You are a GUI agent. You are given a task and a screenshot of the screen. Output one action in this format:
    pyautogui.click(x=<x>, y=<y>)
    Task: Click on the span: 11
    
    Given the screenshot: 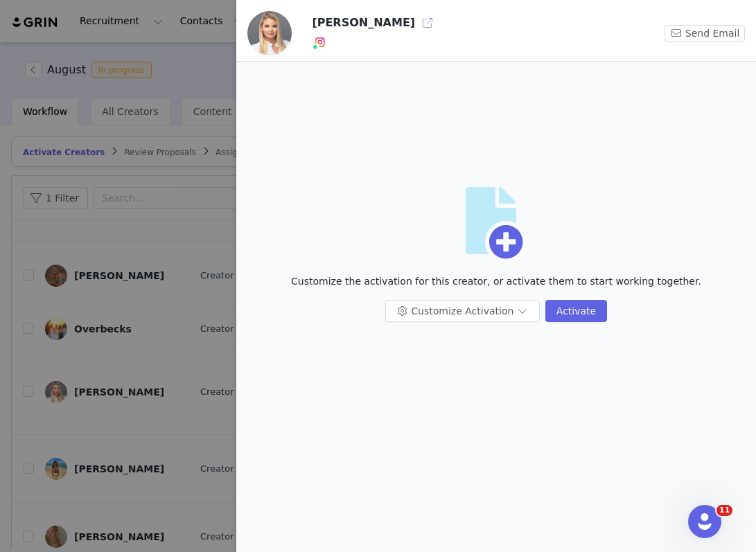 What is the action you would take?
    pyautogui.click(x=724, y=510)
    